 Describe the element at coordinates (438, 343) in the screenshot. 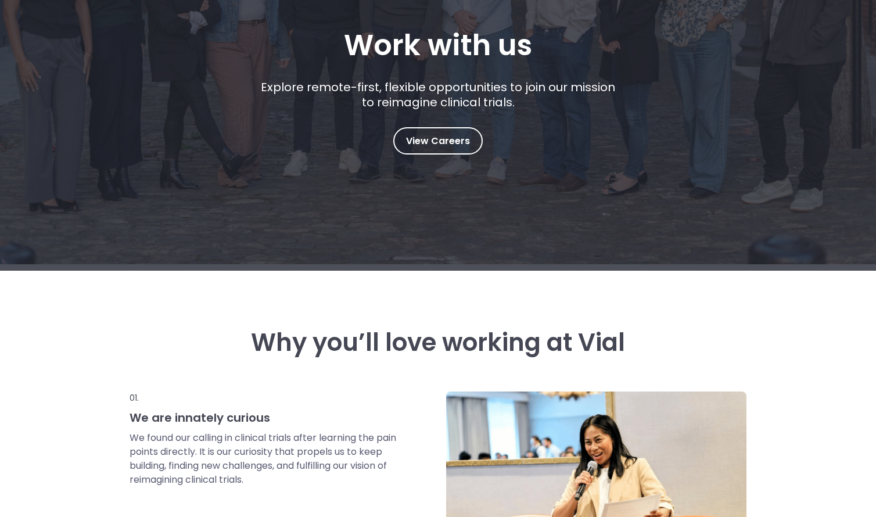

I see `h3: Why you’ll love working at Vial` at that location.